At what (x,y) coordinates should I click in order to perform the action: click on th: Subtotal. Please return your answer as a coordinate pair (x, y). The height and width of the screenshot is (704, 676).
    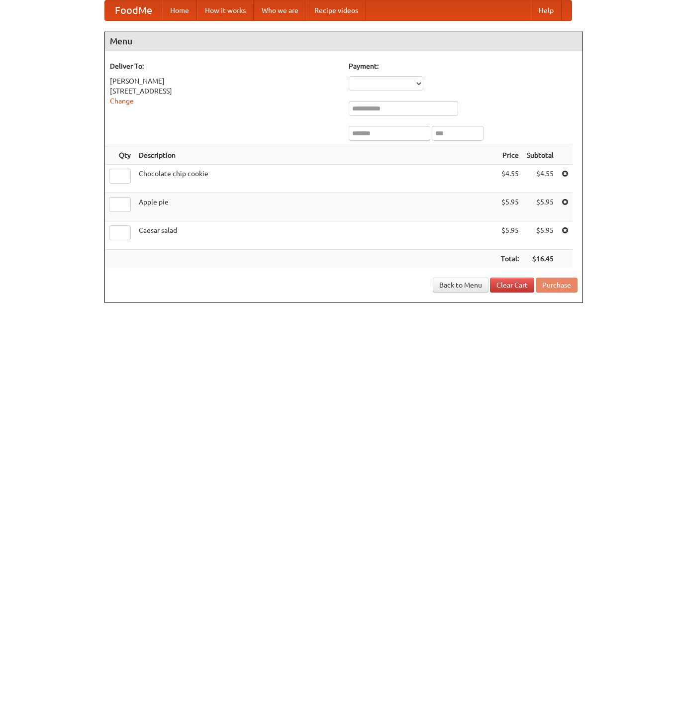
    Looking at the image, I should click on (541, 155).